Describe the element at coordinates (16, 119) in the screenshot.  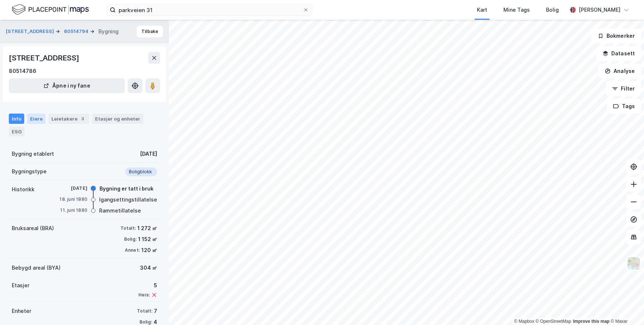
I see `div: Info` at that location.